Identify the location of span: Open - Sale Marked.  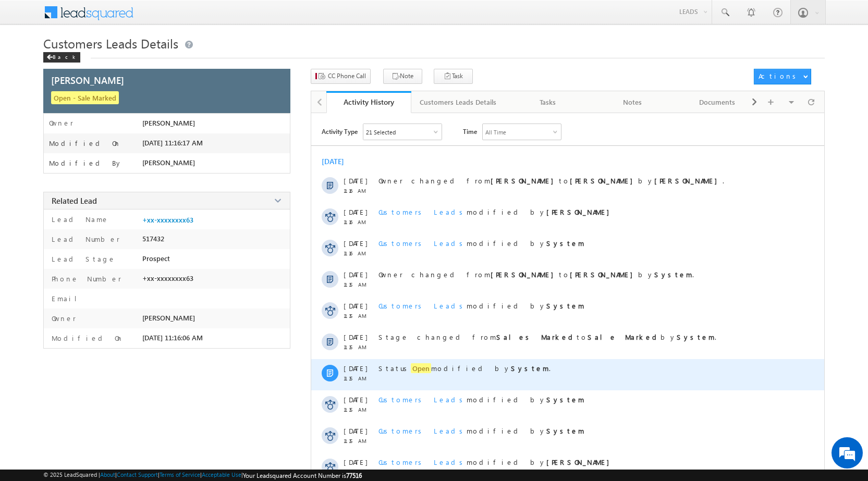
(85, 98).